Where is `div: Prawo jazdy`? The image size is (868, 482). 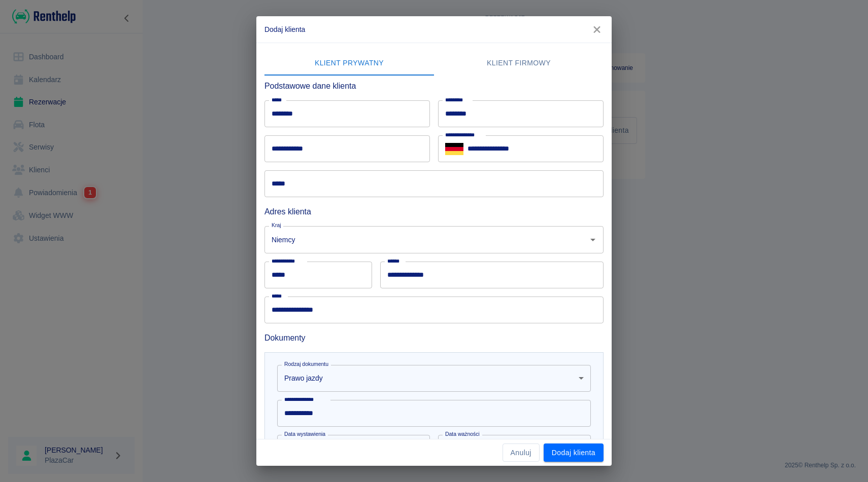
div: Prawo jazdy is located at coordinates (434, 378).